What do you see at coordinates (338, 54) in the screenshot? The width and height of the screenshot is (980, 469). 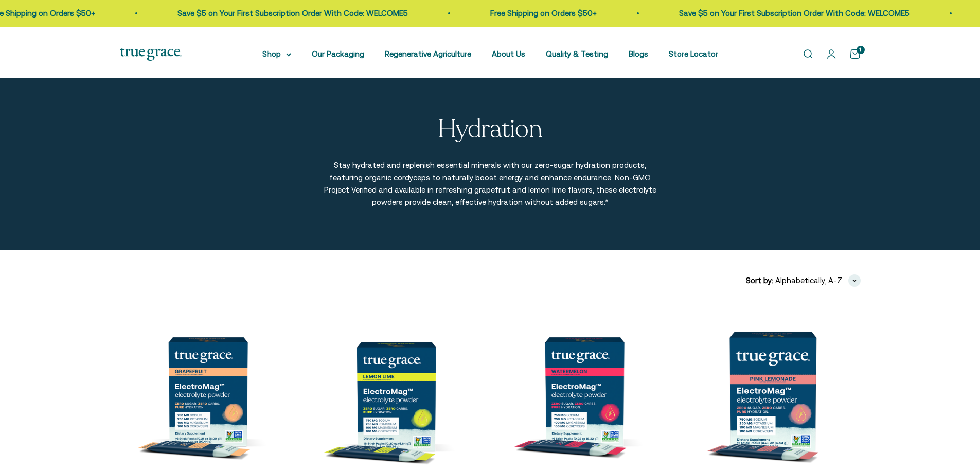 I see `a: Our Packaging` at bounding box center [338, 54].